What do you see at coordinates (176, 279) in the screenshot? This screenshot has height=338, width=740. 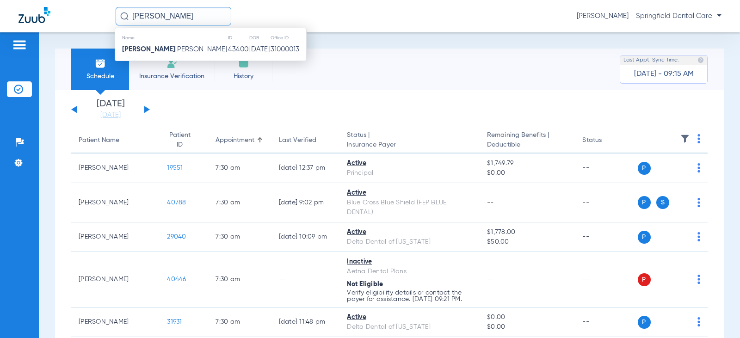 I see `span: 40446` at bounding box center [176, 279].